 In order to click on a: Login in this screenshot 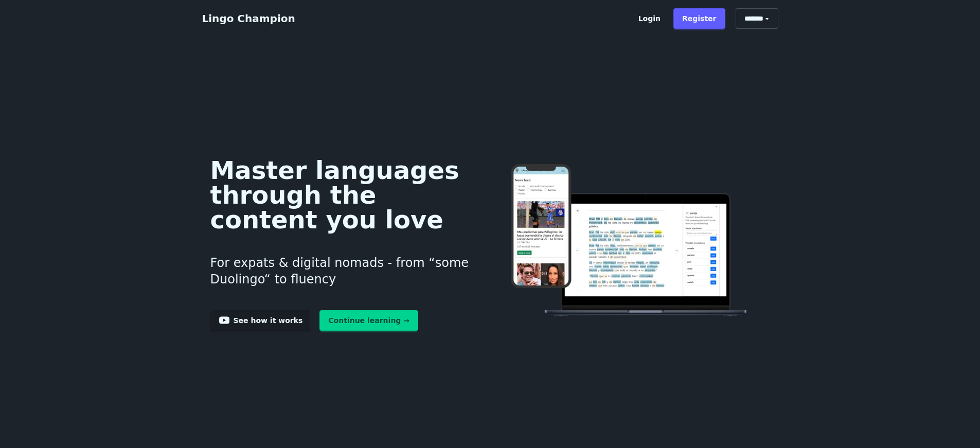, I will do `click(649, 19)`.